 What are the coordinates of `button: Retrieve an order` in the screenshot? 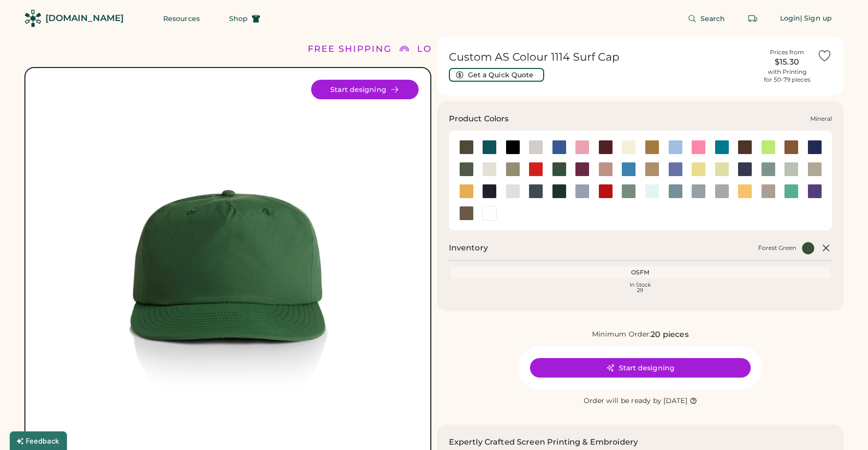 It's located at (753, 19).